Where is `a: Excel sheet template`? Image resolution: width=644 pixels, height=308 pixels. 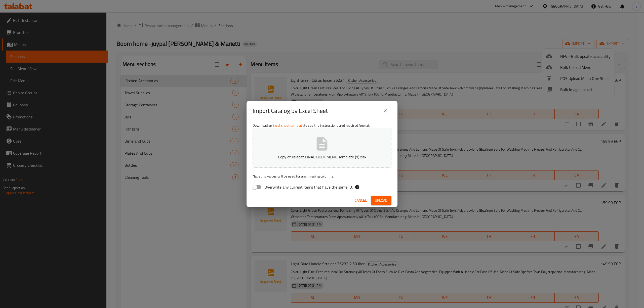 a: Excel sheet template is located at coordinates (288, 126).